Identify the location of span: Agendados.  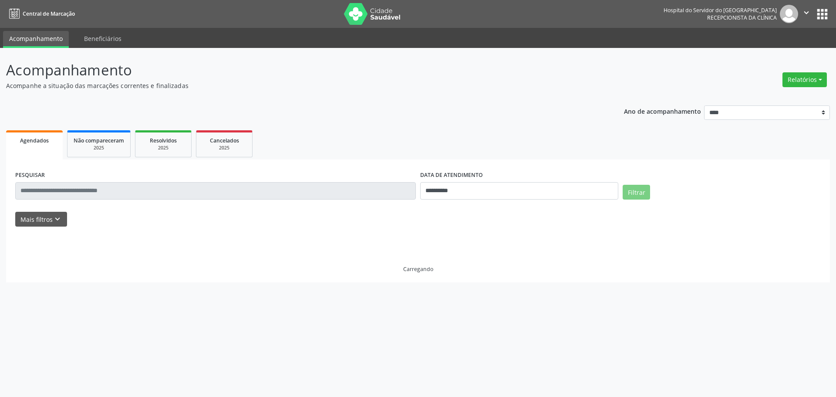
(34, 140).